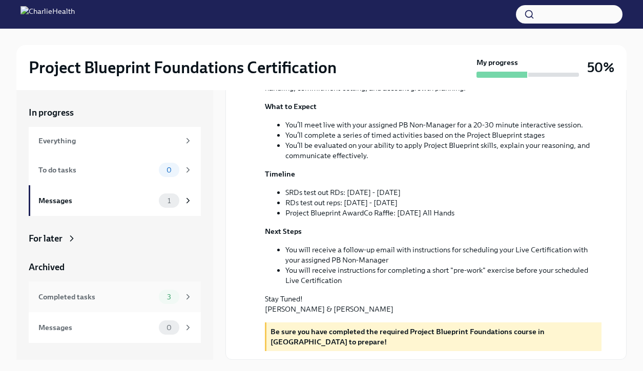 The image size is (643, 371). Describe the element at coordinates (290, 107) in the screenshot. I see `strong: What to Expect` at that location.